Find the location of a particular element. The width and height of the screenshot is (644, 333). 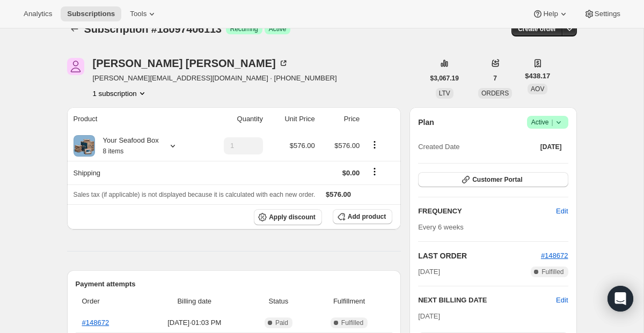

h2: NEXT BILLING DATE is located at coordinates (487, 300).